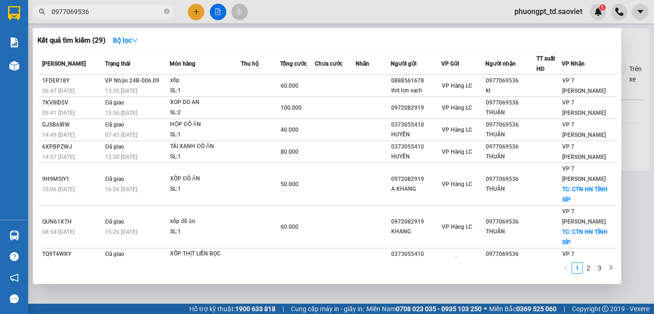 Image resolution: width=654 pixels, height=314 pixels. What do you see at coordinates (566, 268) in the screenshot?
I see `li: Previous Page` at bounding box center [566, 268].